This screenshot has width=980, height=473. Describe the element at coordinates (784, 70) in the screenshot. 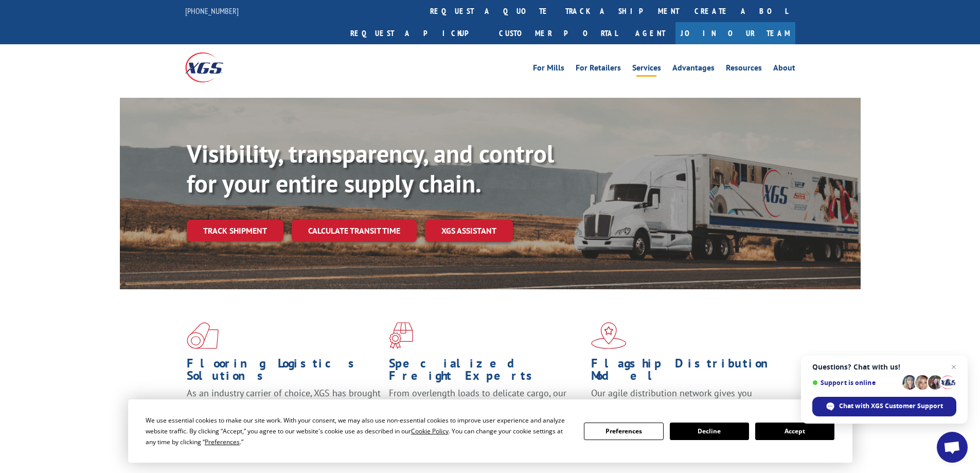

I see `a: About` at that location.